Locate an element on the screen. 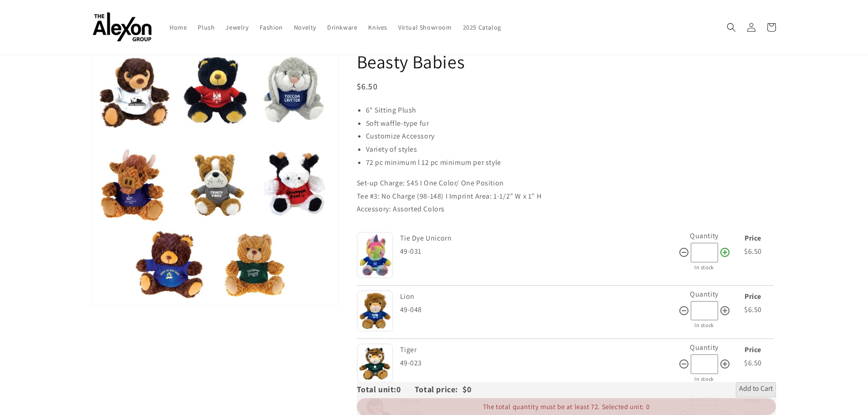  div: 49-031 is located at coordinates (539, 252).